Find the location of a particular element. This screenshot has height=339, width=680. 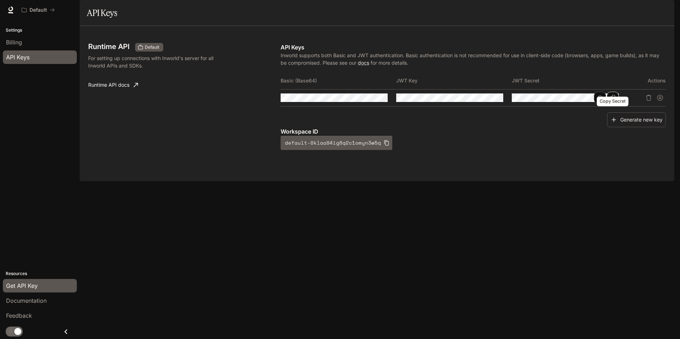

a: Runtime API docs is located at coordinates (113, 85).